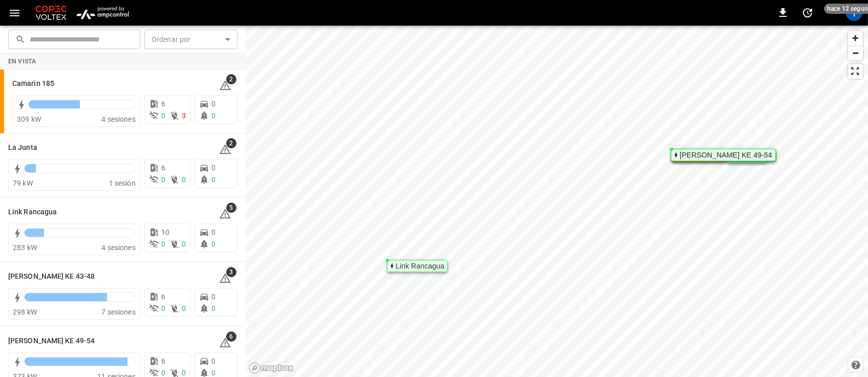 The height and width of the screenshot is (377, 868). I want to click on div: Link Rancagua, so click(420, 266).